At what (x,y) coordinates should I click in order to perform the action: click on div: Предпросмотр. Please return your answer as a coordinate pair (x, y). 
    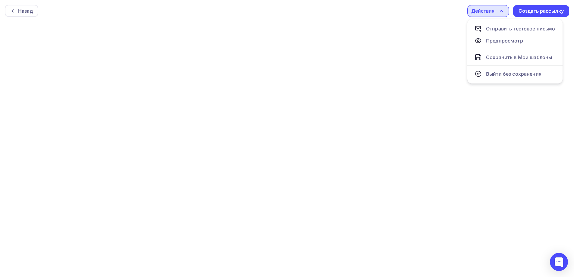
    Looking at the image, I should click on (504, 41).